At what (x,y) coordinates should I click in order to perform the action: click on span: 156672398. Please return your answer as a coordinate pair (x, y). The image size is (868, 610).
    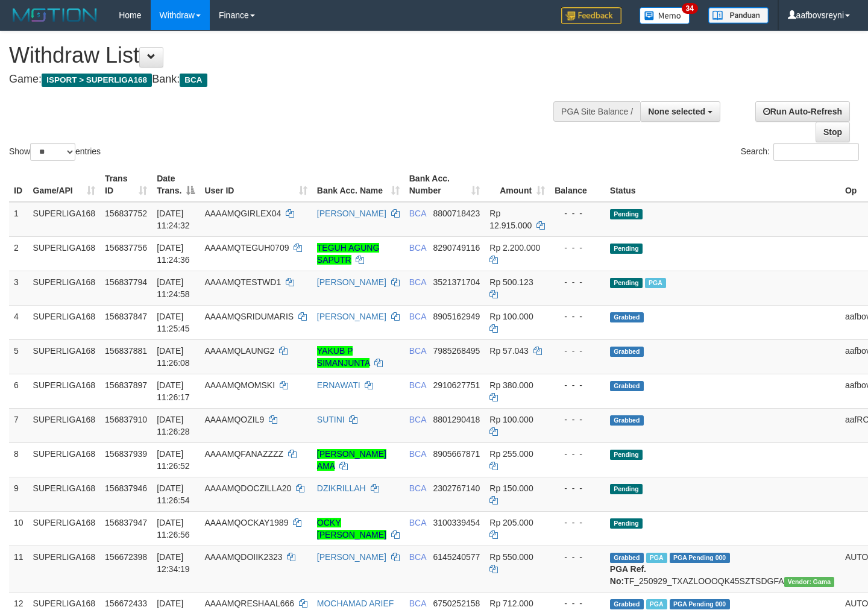
    Looking at the image, I should click on (126, 557).